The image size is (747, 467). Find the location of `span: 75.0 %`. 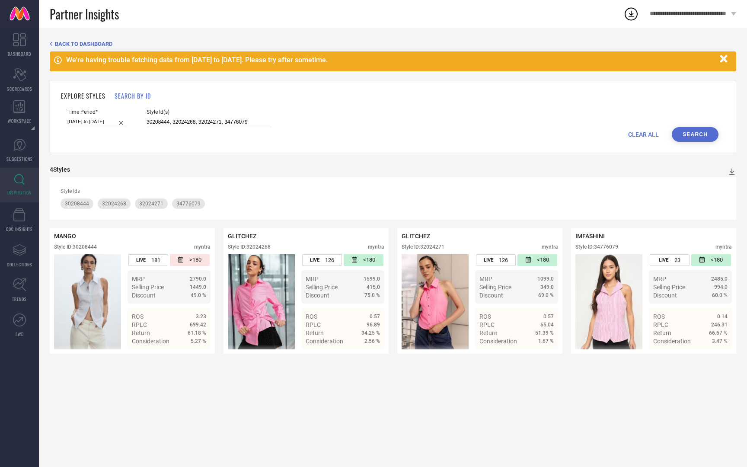

span: 75.0 % is located at coordinates (372, 295).